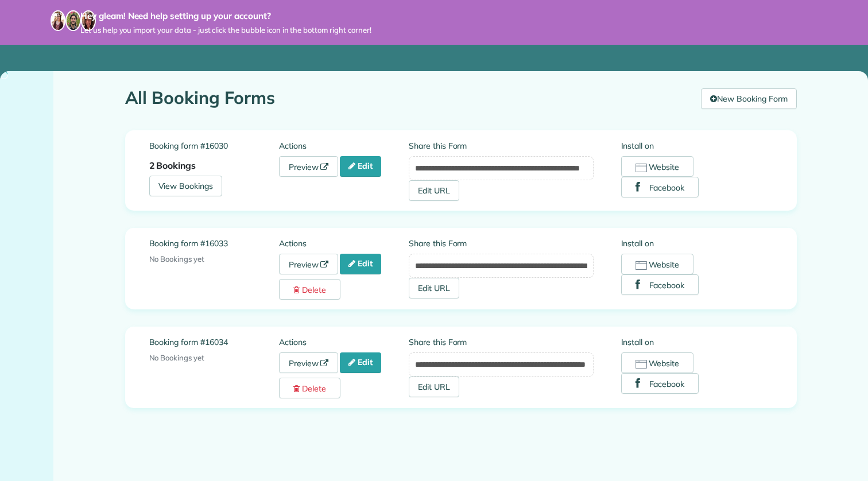 Image resolution: width=868 pixels, height=481 pixels. I want to click on strong: 2 Bookings, so click(173, 165).